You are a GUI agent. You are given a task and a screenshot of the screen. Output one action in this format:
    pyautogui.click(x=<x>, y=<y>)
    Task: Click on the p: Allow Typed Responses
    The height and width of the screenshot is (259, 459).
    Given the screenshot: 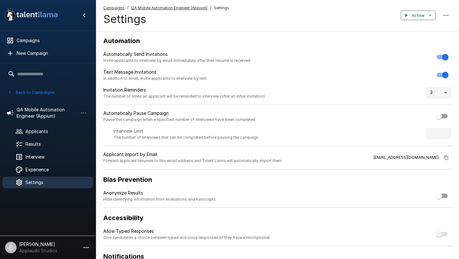 What is the action you would take?
    pyautogui.click(x=186, y=231)
    